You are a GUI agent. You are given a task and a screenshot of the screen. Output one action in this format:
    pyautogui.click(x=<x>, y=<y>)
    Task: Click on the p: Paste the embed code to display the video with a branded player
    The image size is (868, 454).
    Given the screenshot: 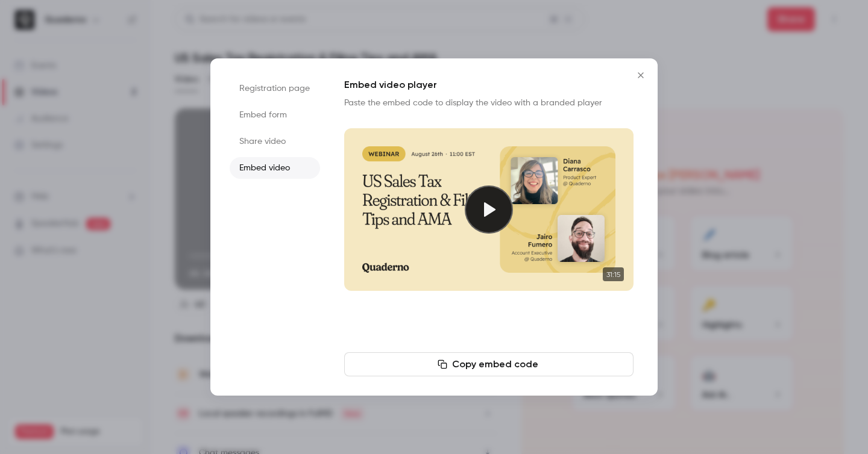 What is the action you would take?
    pyautogui.click(x=488, y=103)
    